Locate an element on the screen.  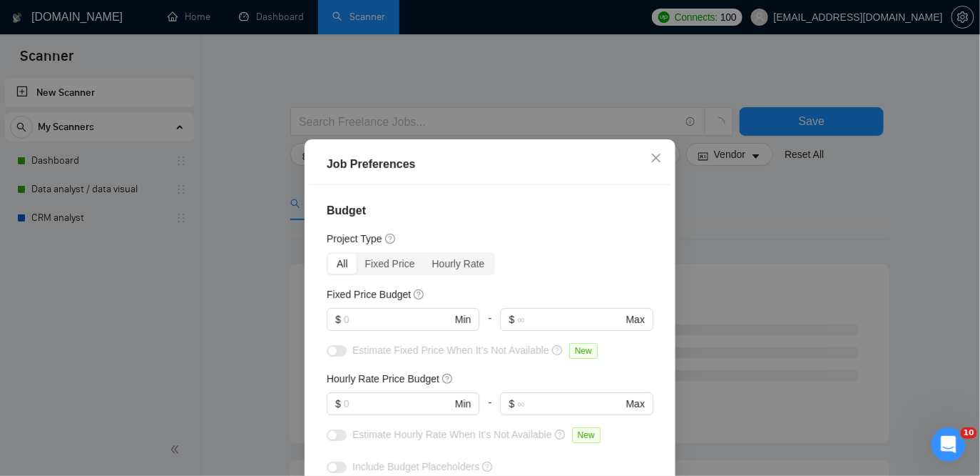
div: All is located at coordinates (342, 264).